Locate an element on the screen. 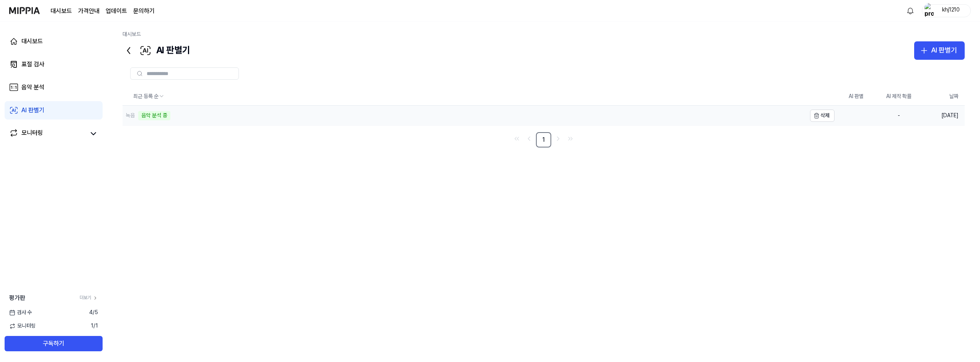 This screenshot has height=362, width=980. button: 삭제 is located at coordinates (823, 115).